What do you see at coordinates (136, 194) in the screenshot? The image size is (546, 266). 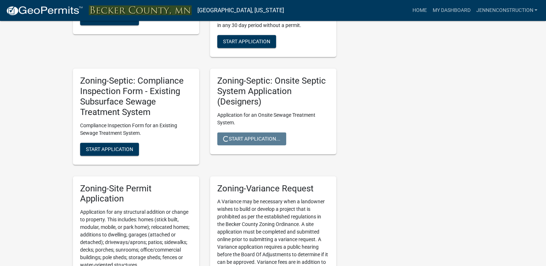 I see `h5: Zoning-Site Permit Application` at bounding box center [136, 194].